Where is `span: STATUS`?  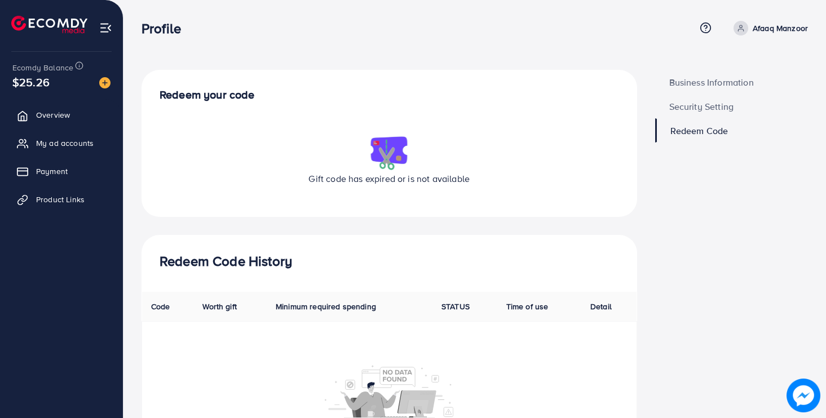 span: STATUS is located at coordinates (456, 307).